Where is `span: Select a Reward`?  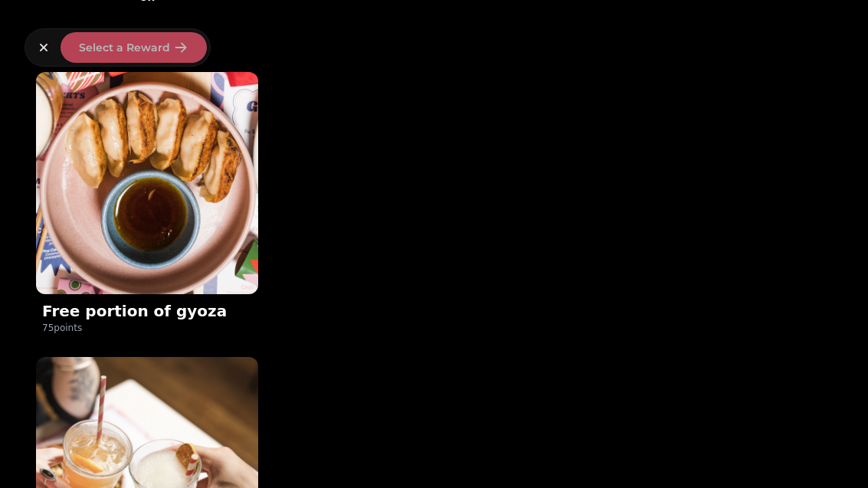 span: Select a Reward is located at coordinates (124, 47).